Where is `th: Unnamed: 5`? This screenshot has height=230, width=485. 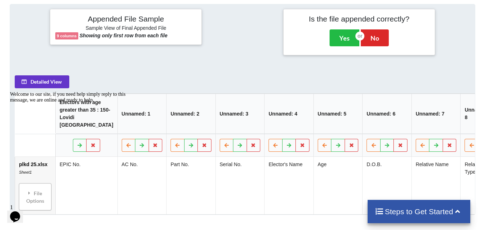
th: Unnamed: 5 is located at coordinates (338, 114).